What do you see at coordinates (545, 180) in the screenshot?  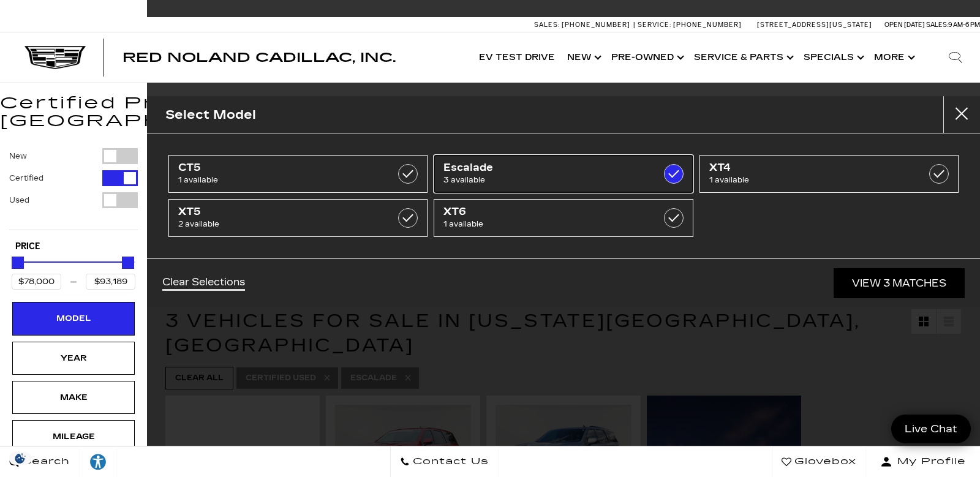 I see `span: 3 available` at bounding box center [545, 180].